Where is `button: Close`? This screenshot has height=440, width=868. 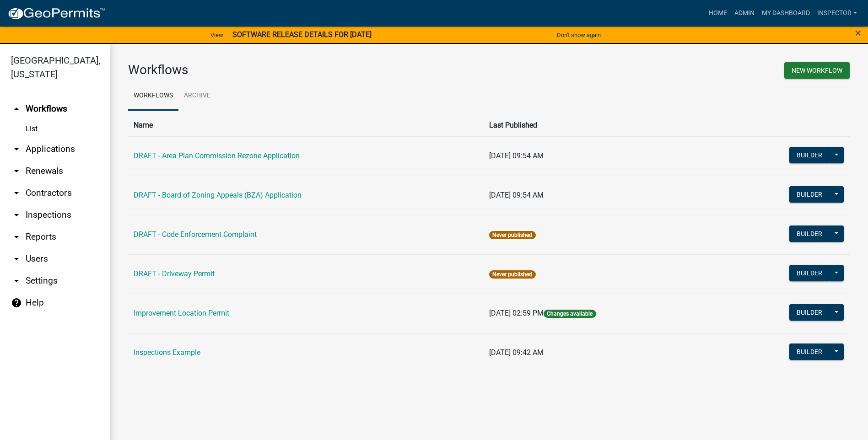 button: Close is located at coordinates (858, 33).